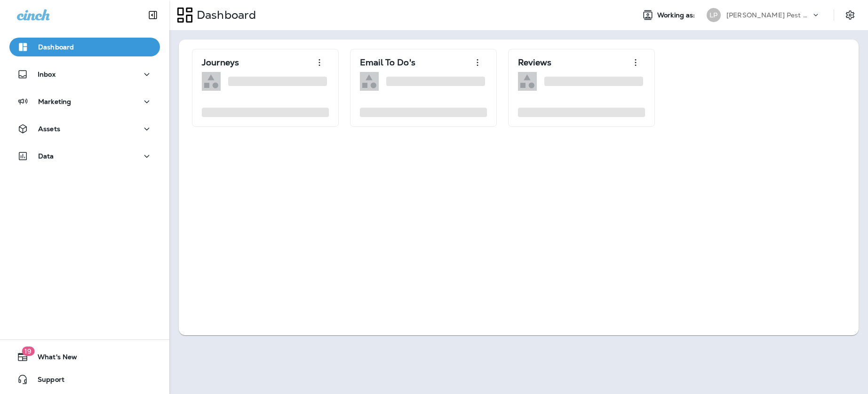 The width and height of the screenshot is (868, 394). I want to click on p: Data, so click(46, 156).